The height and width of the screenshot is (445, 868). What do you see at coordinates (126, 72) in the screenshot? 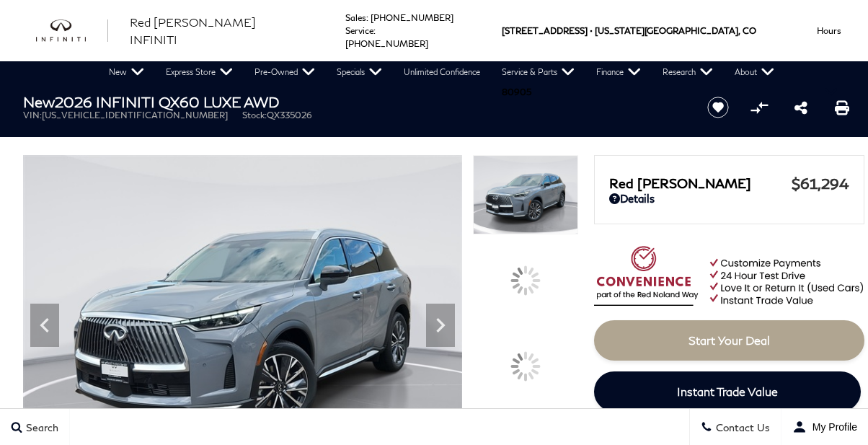
I see `a: New` at bounding box center [126, 72].